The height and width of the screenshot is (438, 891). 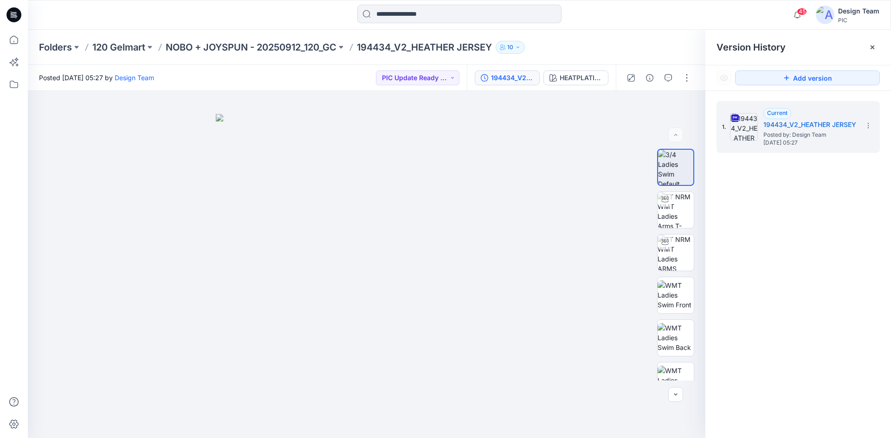 What do you see at coordinates (858, 20) in the screenshot?
I see `div: PIC` at bounding box center [858, 20].